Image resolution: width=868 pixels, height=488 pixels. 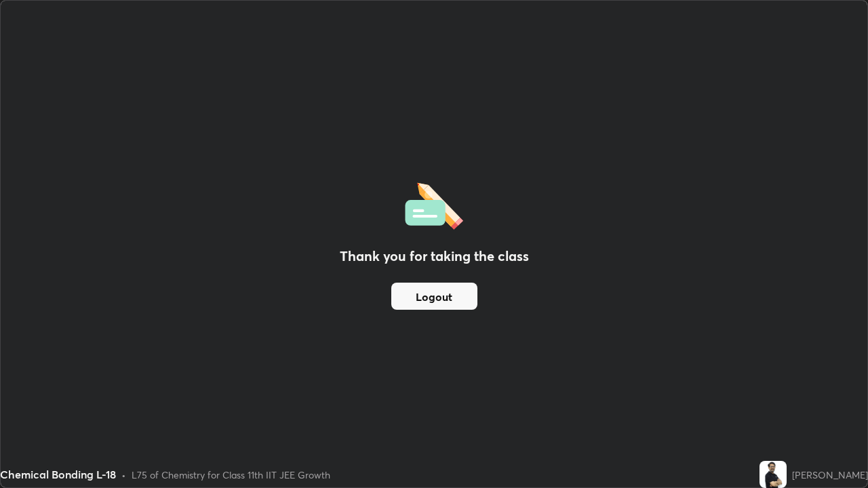 What do you see at coordinates (434, 256) in the screenshot?
I see `h2: Thank you for taking the class` at bounding box center [434, 256].